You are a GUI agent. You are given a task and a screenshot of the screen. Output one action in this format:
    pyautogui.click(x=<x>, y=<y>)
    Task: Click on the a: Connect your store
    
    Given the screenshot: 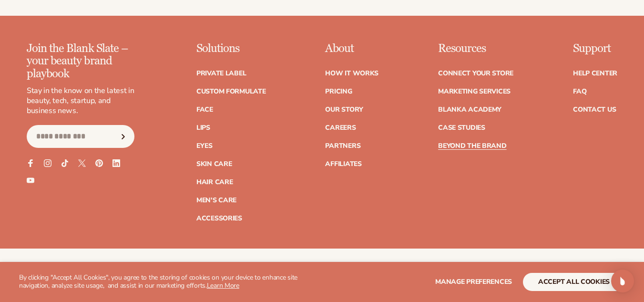 What is the action you would take?
    pyautogui.click(x=476, y=73)
    